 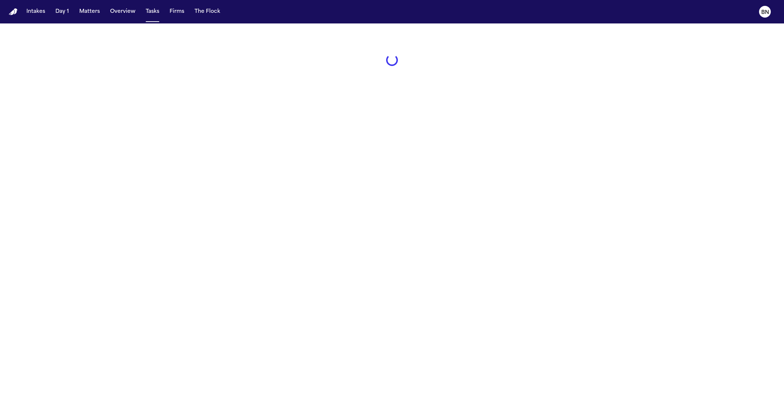 I want to click on a: Matters, so click(x=90, y=12).